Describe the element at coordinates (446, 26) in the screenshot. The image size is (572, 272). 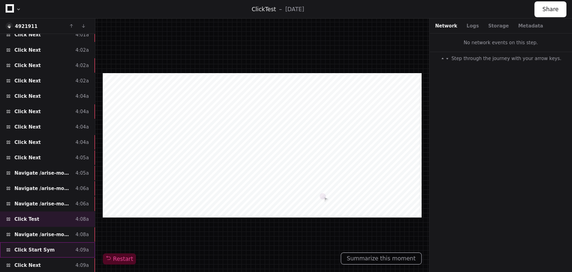
I see `button: Network` at that location.